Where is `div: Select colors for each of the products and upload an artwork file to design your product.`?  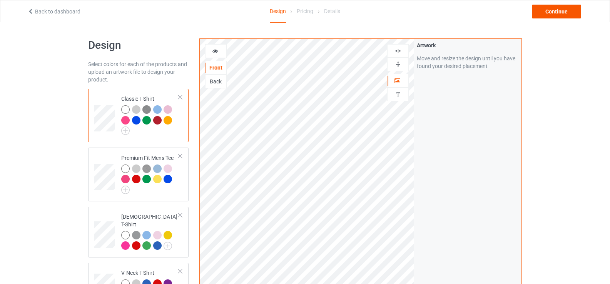
div: Select colors for each of the products and upload an artwork file to design your product. is located at coordinates (138, 72).